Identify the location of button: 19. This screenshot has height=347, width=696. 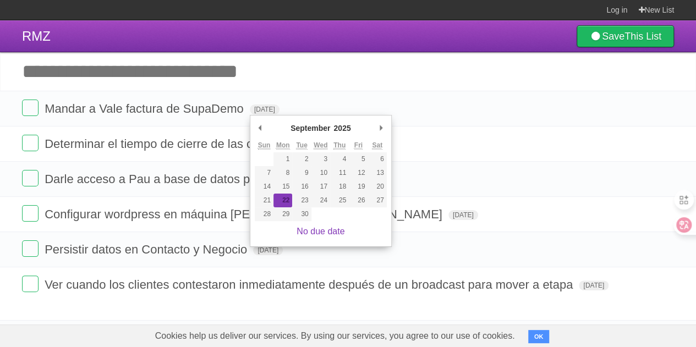
(358, 186).